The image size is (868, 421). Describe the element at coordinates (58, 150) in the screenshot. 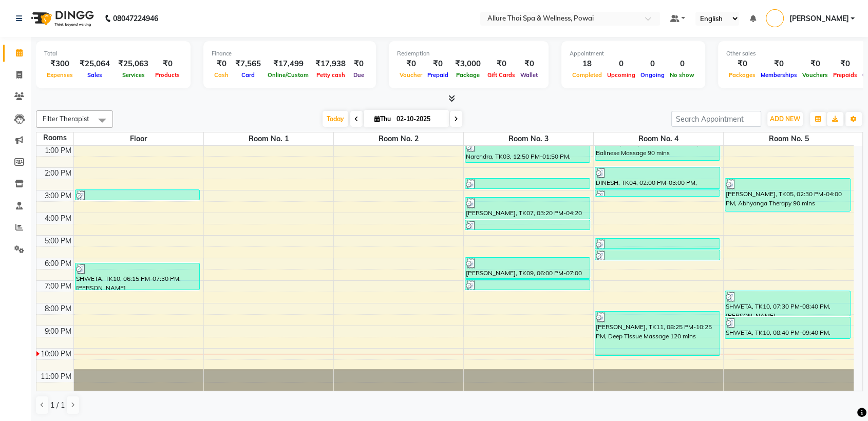

I see `div: 1:00 PM` at that location.